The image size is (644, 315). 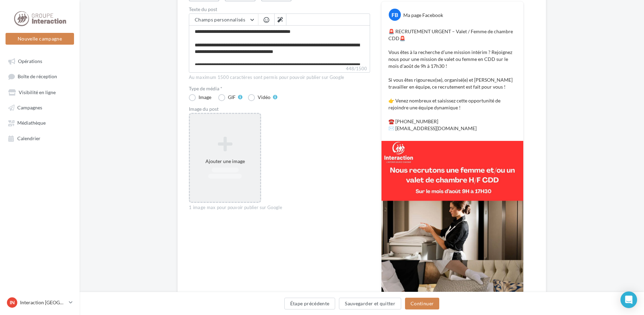 What do you see at coordinates (280, 89) in the screenshot?
I see `label: Type de média *` at bounding box center [280, 89].